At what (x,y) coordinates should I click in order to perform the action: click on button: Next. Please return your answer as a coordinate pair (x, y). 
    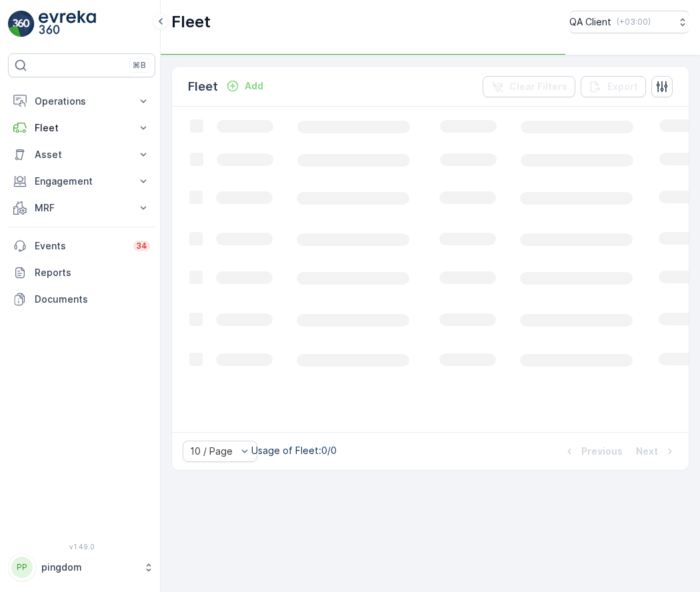
    Looking at the image, I should click on (656, 451).